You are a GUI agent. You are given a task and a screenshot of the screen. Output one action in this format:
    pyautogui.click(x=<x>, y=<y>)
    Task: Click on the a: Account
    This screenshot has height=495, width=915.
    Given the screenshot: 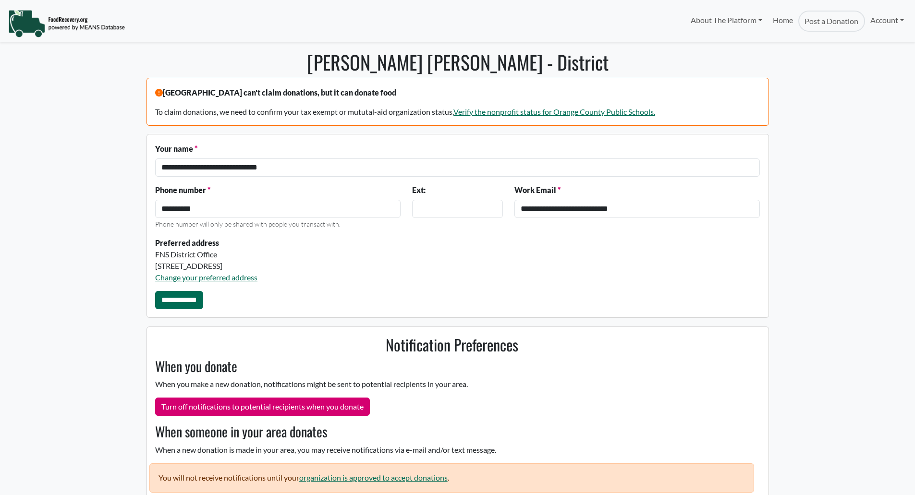 What is the action you would take?
    pyautogui.click(x=887, y=20)
    